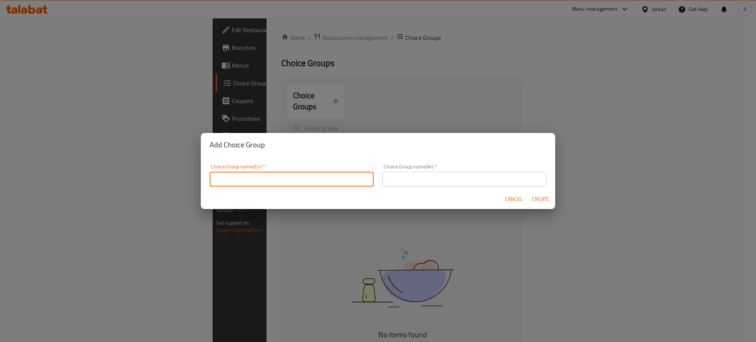 The height and width of the screenshot is (342, 756). I want to click on span: Cancel, so click(514, 199).